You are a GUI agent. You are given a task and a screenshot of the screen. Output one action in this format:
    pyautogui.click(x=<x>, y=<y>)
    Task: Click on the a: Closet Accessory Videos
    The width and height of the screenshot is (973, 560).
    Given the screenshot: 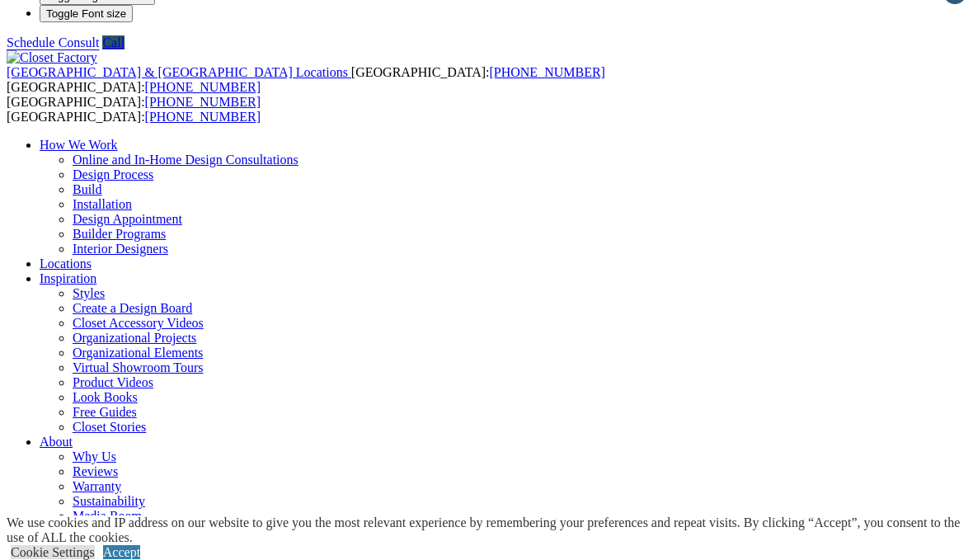 What is the action you would take?
    pyautogui.click(x=138, y=323)
    